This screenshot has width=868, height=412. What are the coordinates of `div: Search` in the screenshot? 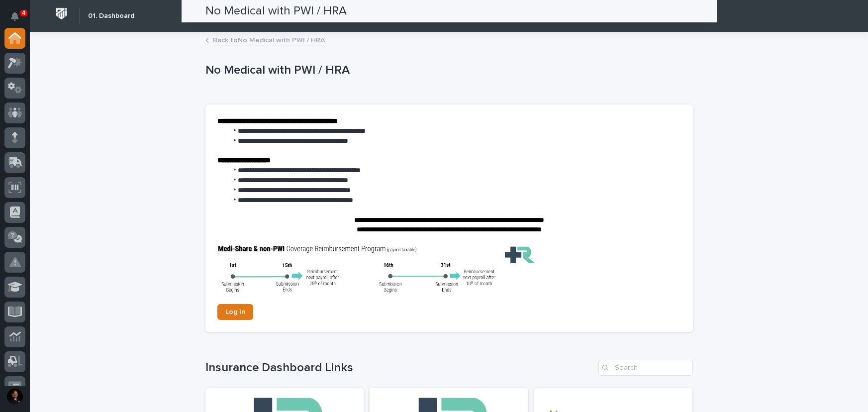 It's located at (645, 367).